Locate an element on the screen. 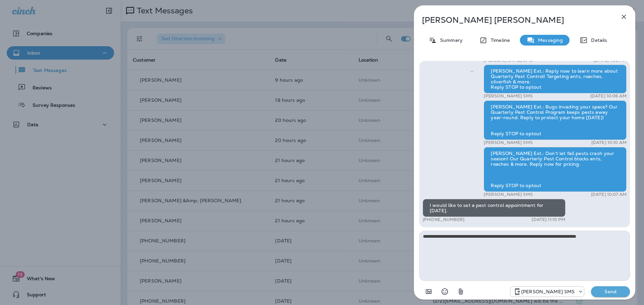  p: Messaging is located at coordinates (549, 40).